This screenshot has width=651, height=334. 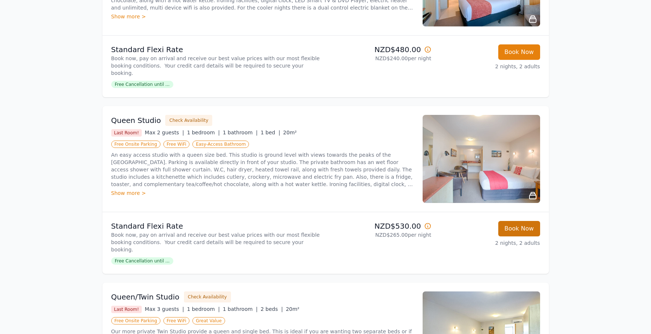 What do you see at coordinates (145, 297) in the screenshot?
I see `h3: Queen/Twin Studio` at bounding box center [145, 297].